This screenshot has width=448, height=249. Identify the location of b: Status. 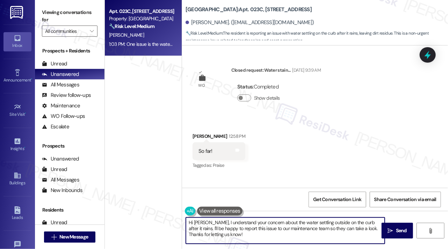
(245, 87).